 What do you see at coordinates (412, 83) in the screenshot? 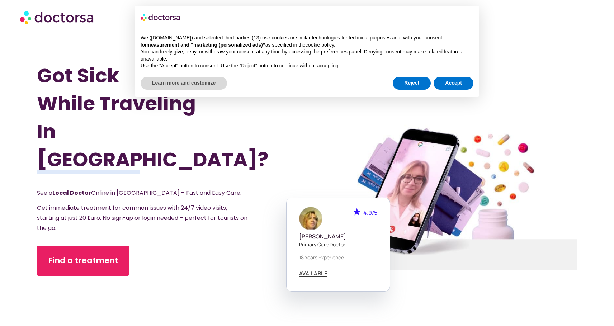
I see `button: Reject` at bounding box center [412, 83].